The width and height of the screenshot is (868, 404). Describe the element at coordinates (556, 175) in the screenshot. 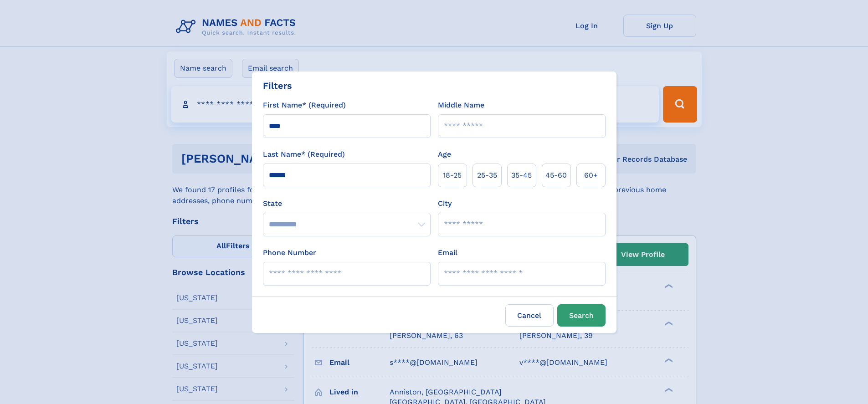

I see `span: 45‑60` at that location.